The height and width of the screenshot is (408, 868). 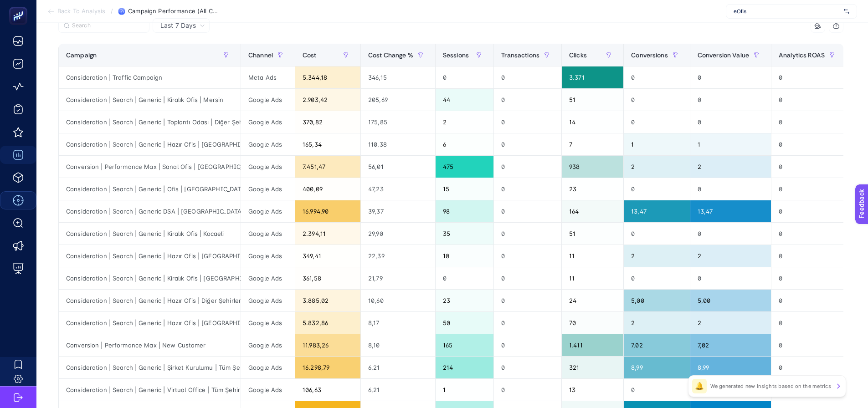 What do you see at coordinates (592, 77) in the screenshot?
I see `div: 3.371` at bounding box center [592, 77].